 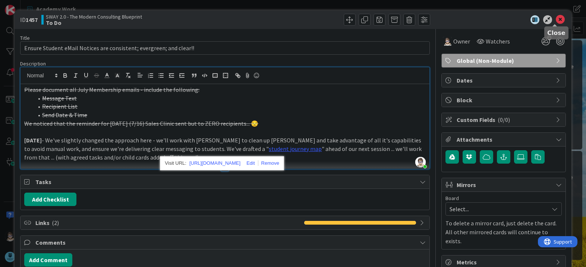 What do you see at coordinates (32, 20) in the screenshot?
I see `b: 1457` at bounding box center [32, 20].